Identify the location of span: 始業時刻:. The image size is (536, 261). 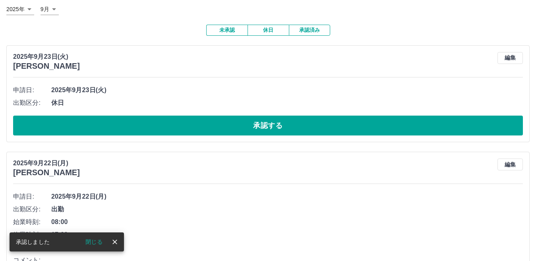
(32, 222).